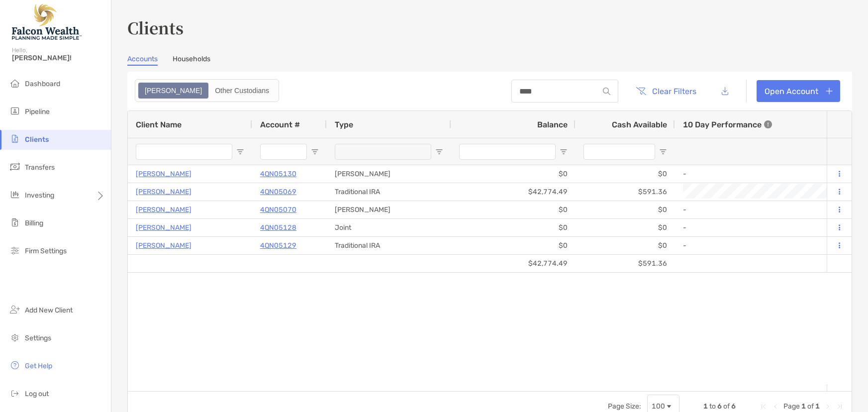 The image size is (868, 412). What do you see at coordinates (15, 365) in the screenshot?
I see `img: get-help icon` at bounding box center [15, 365].